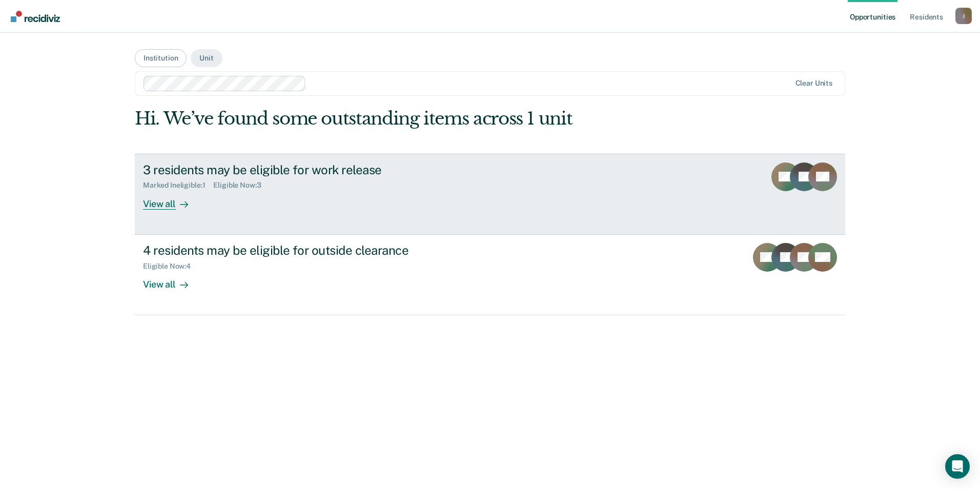 The height and width of the screenshot is (489, 980). Describe the element at coordinates (206, 58) in the screenshot. I see `button: Unit` at that location.